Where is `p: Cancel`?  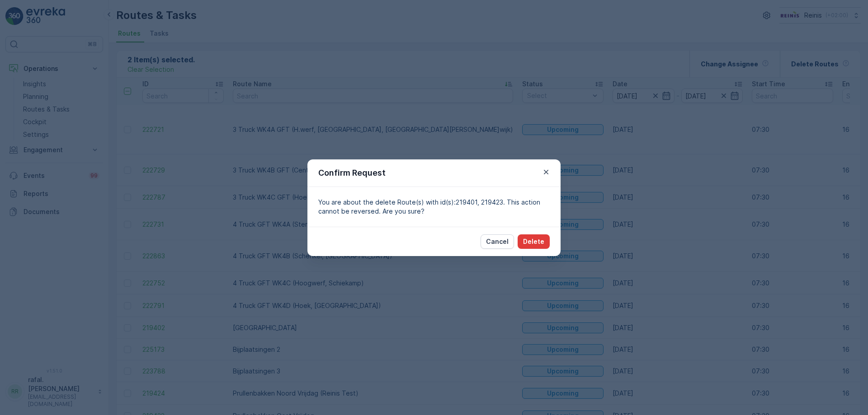 p: Cancel is located at coordinates (498, 242).